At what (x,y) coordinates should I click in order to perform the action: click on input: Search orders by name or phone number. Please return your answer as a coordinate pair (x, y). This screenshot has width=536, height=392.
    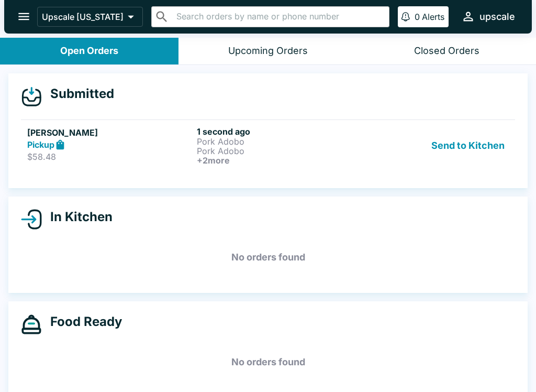
    Looking at the image, I should click on (279, 17).